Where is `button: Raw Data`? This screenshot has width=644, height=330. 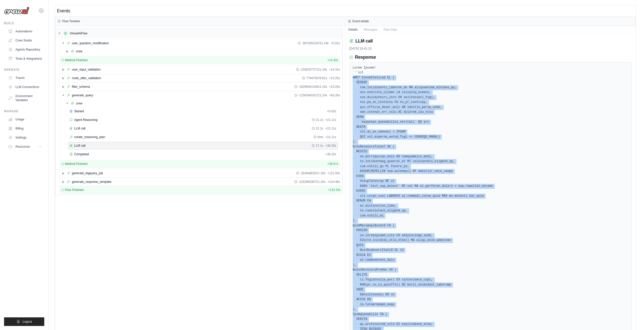
button: Raw Data is located at coordinates (390, 30).